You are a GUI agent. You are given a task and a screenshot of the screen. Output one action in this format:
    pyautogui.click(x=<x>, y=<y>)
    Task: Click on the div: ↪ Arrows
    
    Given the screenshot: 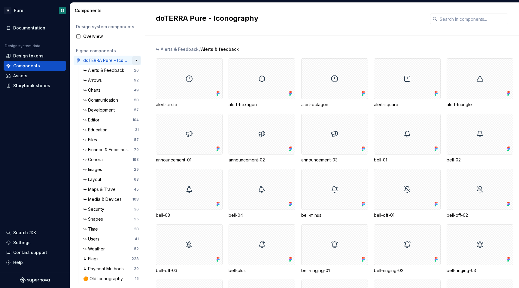 What is the action you would take?
    pyautogui.click(x=94, y=80)
    